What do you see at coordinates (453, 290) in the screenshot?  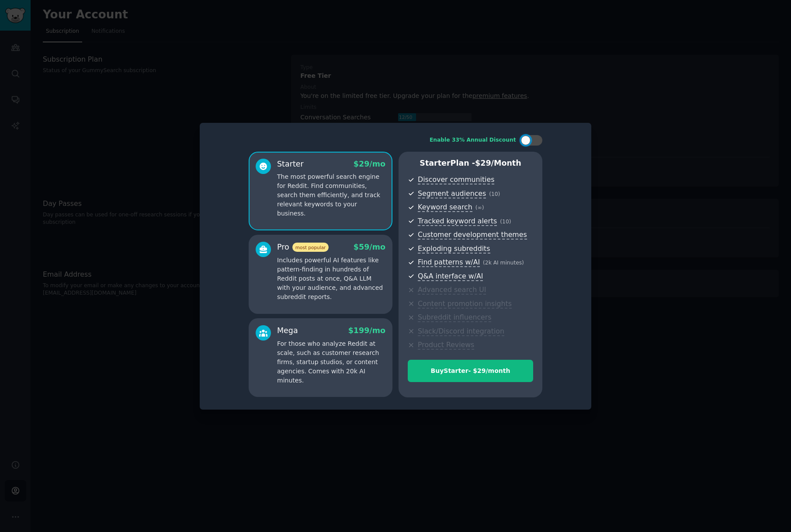 I see `span: Advanced search UI` at bounding box center [453, 290].